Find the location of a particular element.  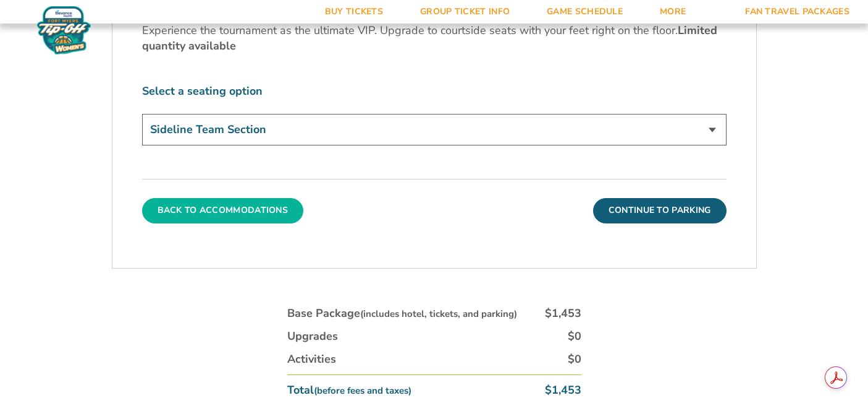

small: (includes hotel, tickets, and parking) is located at coordinates (439, 314).